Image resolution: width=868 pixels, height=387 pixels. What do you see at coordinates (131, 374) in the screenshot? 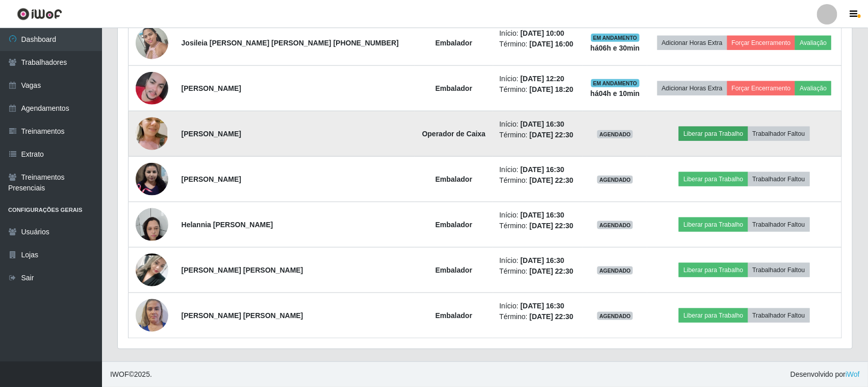
I see `span: © 2025 .` at bounding box center [131, 374].